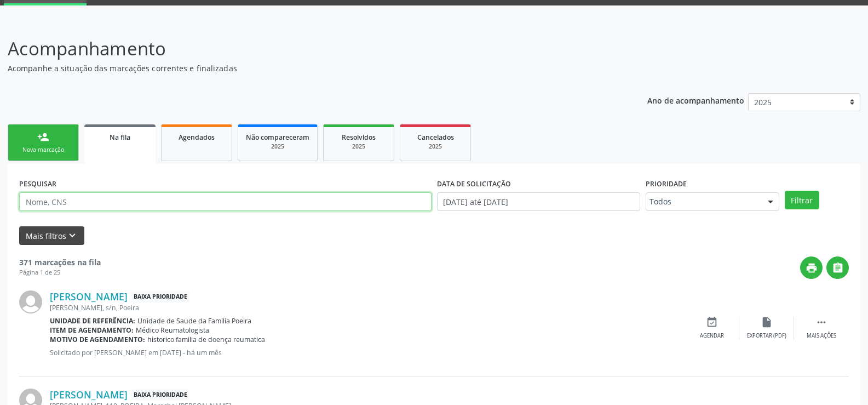 This screenshot has width=868, height=405. What do you see at coordinates (306, 68) in the screenshot?
I see `p: Acompanhe a situação das marcações correntes e finalizadas` at bounding box center [306, 68].